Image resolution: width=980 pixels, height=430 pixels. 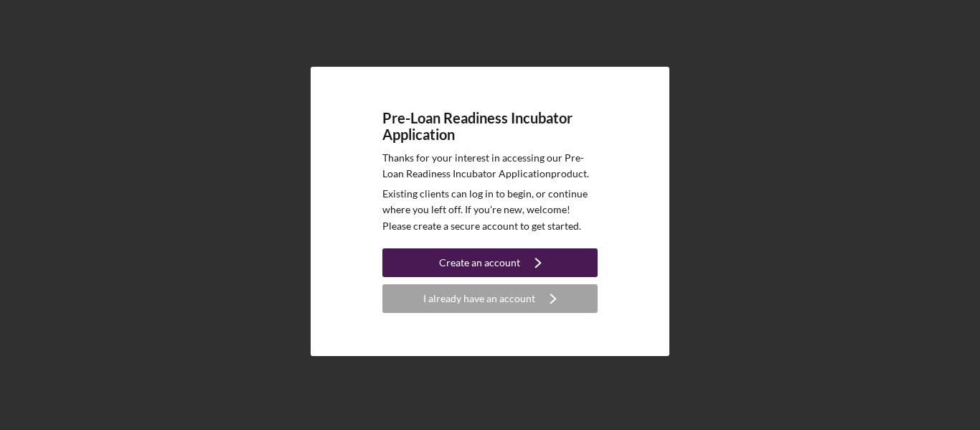 I want to click on div: I already have an account, so click(x=479, y=299).